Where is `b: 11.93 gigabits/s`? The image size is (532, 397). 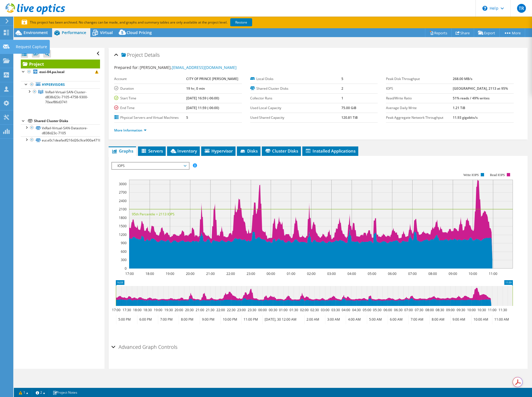 b: 11.93 gigabits/s is located at coordinates (465, 117).